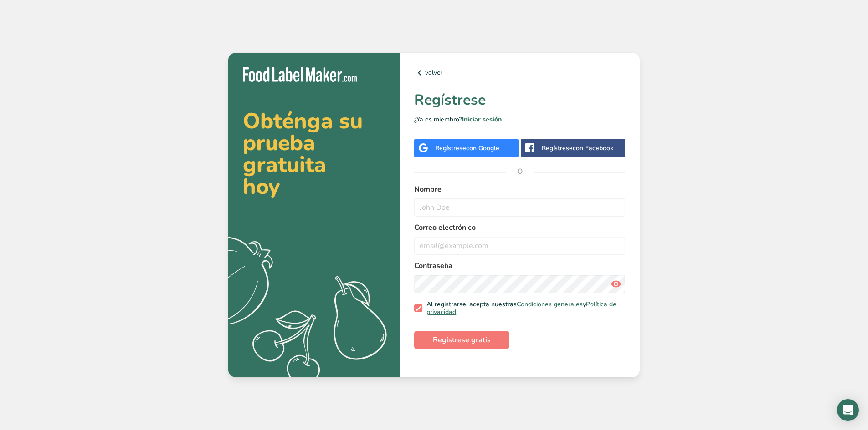 Image resolution: width=868 pixels, height=430 pixels. I want to click on h2: Obténga su prueba gratuita hoy, so click(314, 154).